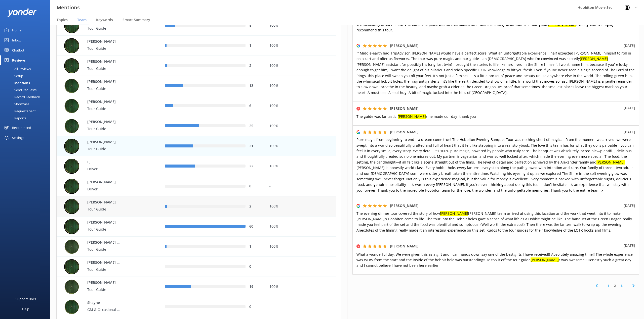 The width and height of the screenshot is (644, 319). I want to click on div: 8, so click(255, 26).